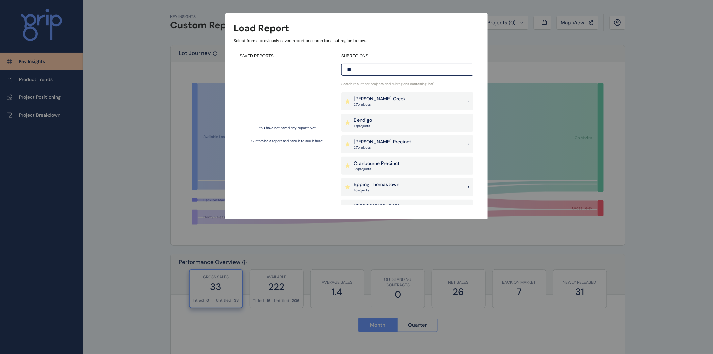  I want to click on p: Epping Thomastown, so click(377, 185).